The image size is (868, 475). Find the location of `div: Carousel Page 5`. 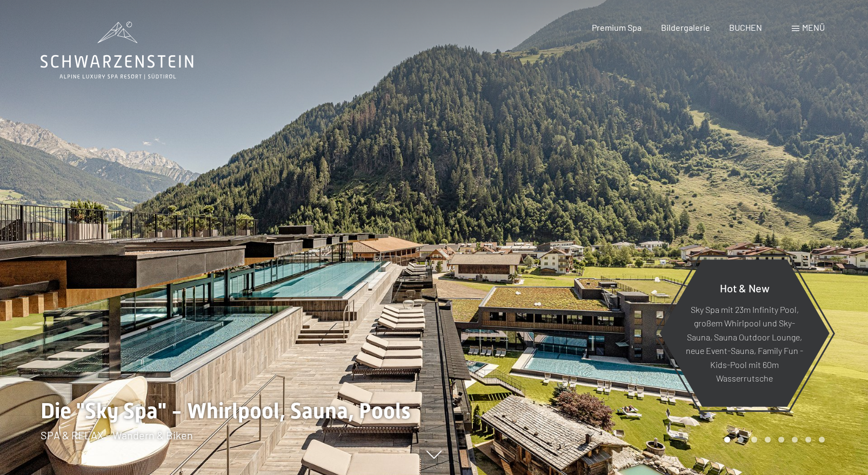

div: Carousel Page 5 is located at coordinates (781, 440).